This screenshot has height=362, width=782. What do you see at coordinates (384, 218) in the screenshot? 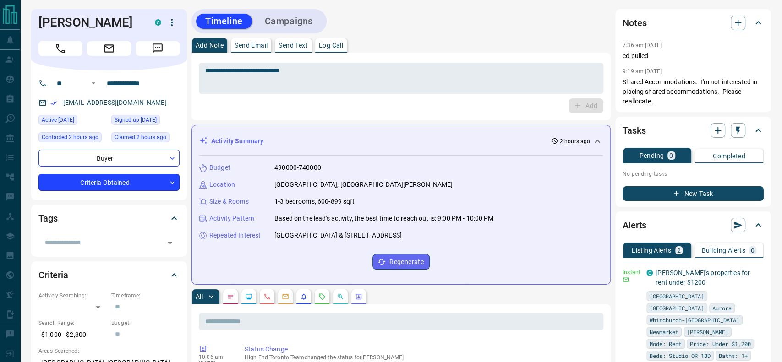
I see `p: Based on the lead's activity, the best time to reach out is: 9:00 PM - 10:00 PM` at bounding box center [384, 218].